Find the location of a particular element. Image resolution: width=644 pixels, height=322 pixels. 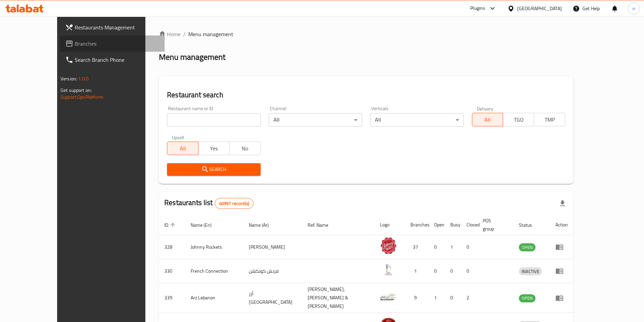

div: Total records count is located at coordinates (234, 203).